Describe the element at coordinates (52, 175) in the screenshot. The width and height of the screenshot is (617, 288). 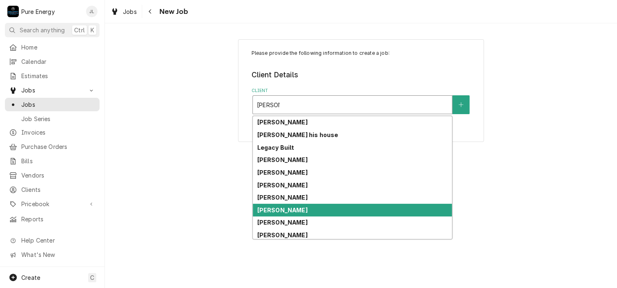
I see `a: Vendors` at that location.